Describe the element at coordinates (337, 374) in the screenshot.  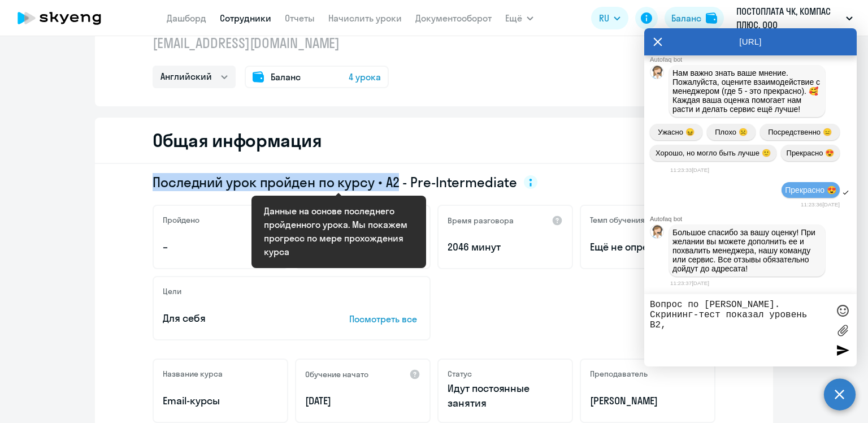
I see `h5: Обучение начато` at that location.